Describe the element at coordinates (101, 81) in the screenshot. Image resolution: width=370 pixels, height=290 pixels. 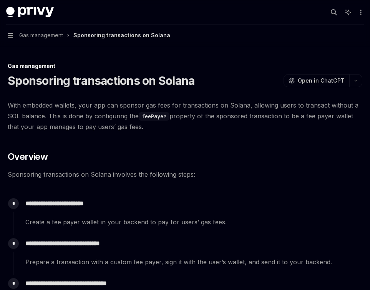
I see `h1: Sponsoring transactions on Solana` at that location.